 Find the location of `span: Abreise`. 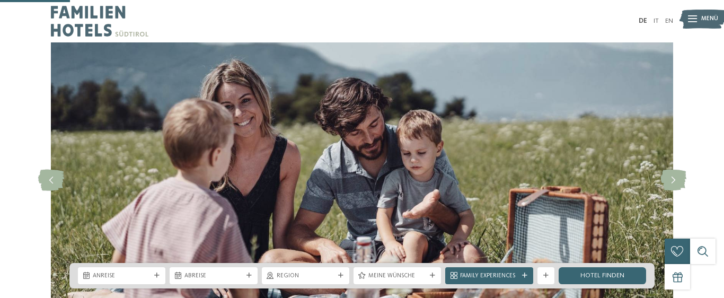

span: Abreise is located at coordinates (213, 276).